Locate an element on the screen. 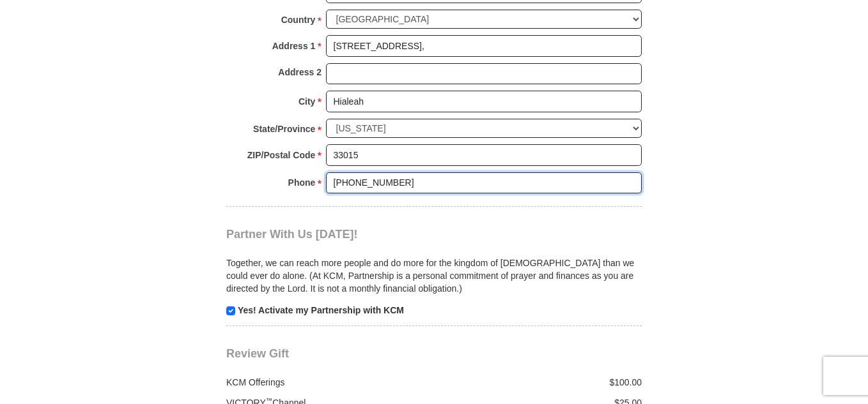 The height and width of the screenshot is (404, 868). strong: Address 1 is located at coordinates (294, 46).